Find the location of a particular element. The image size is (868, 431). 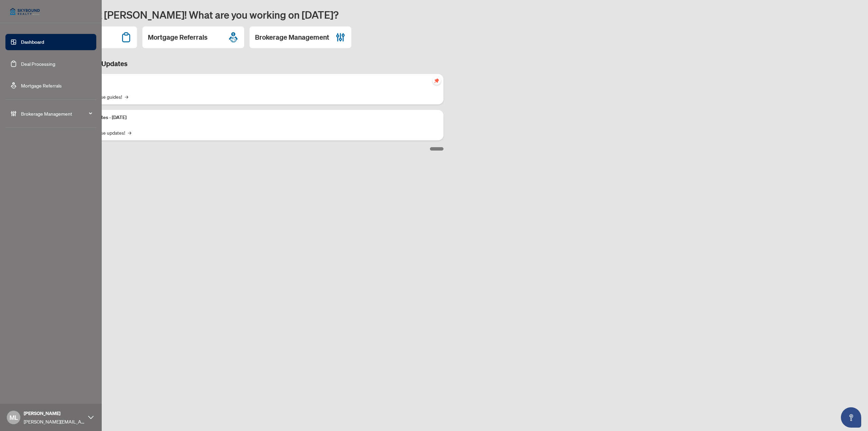

a: Mortgage Referrals is located at coordinates (41, 85).